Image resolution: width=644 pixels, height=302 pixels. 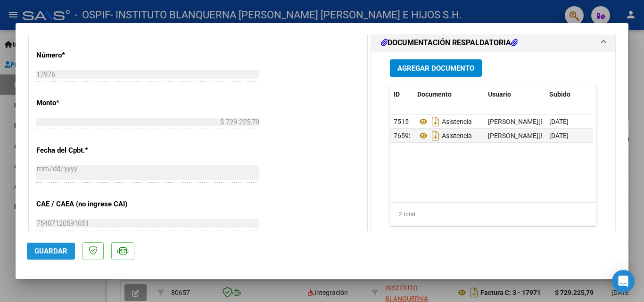 What do you see at coordinates (403, 136) in the screenshot?
I see `span: 76592` at bounding box center [403, 136].